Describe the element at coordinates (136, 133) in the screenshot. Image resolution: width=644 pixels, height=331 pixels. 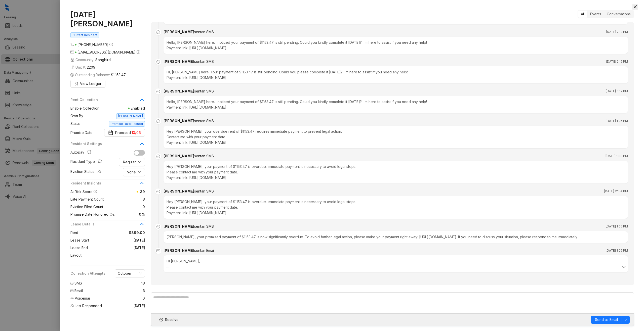
I see `span: 10/06` at that location.